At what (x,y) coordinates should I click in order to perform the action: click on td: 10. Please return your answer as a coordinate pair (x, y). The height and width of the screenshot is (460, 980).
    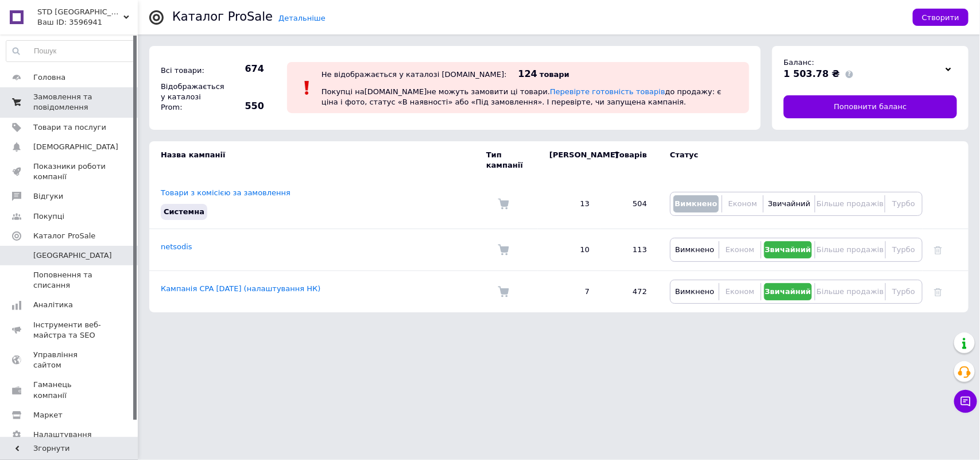
    Looking at the image, I should click on (570, 249).